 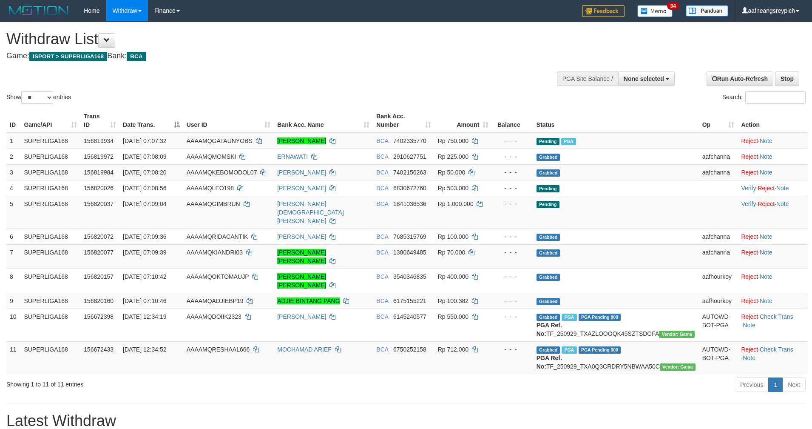 I want to click on span: Copy 3540346835 to clipboard, so click(x=410, y=276).